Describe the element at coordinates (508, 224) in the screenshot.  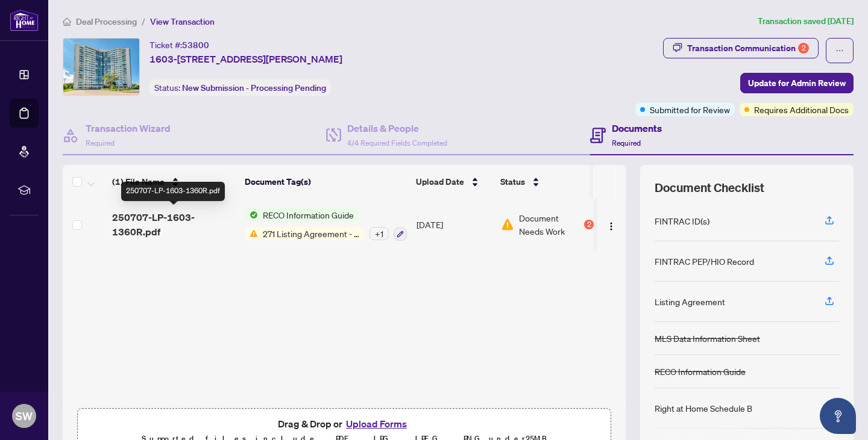
I see `img: Document Status` at that location.